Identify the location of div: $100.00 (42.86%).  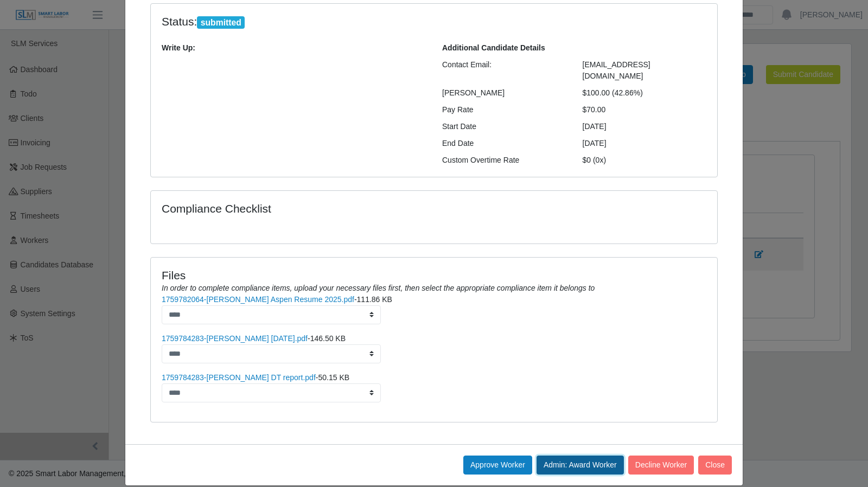
(644, 93).